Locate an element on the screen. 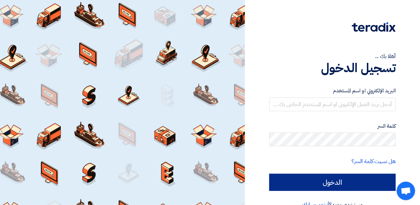 The width and height of the screenshot is (420, 205). img: Teradix logo is located at coordinates (374, 27).